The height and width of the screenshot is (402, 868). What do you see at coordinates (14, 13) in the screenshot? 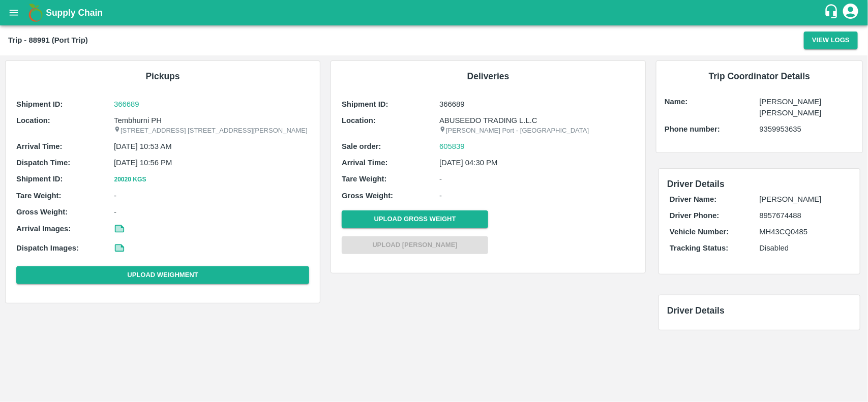
I see `button: open drawer` at bounding box center [14, 13].